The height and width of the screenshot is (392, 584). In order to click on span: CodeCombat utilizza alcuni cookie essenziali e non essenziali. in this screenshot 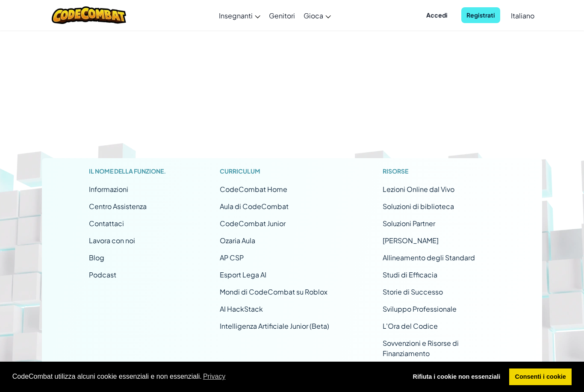, I will do `click(206, 377)`.